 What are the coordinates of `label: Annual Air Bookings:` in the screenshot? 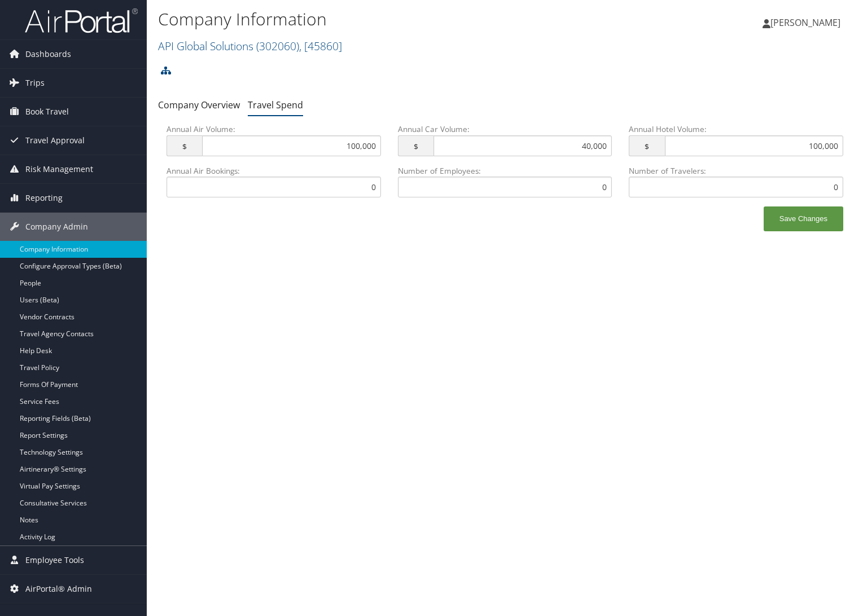 It's located at (274, 181).